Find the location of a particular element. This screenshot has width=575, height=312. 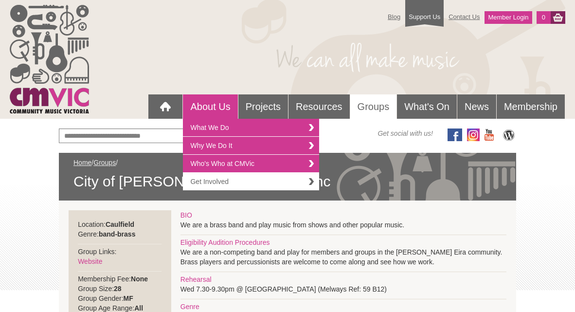

a: Website is located at coordinates (90, 261).